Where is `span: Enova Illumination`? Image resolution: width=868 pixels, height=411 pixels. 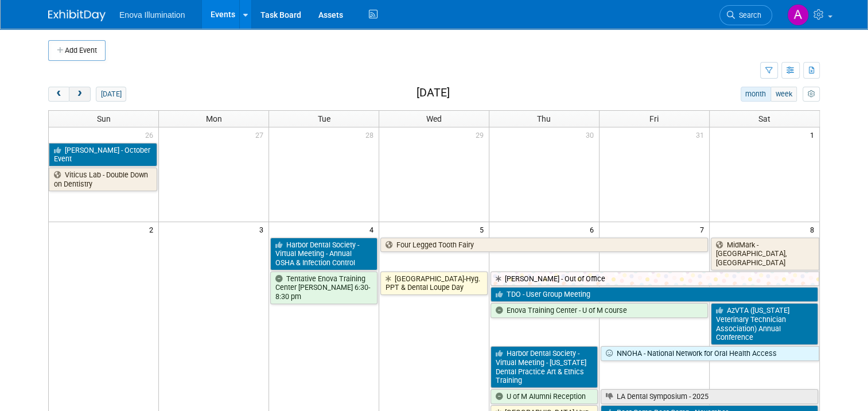 span: Enova Illumination is located at coordinates (152, 15).